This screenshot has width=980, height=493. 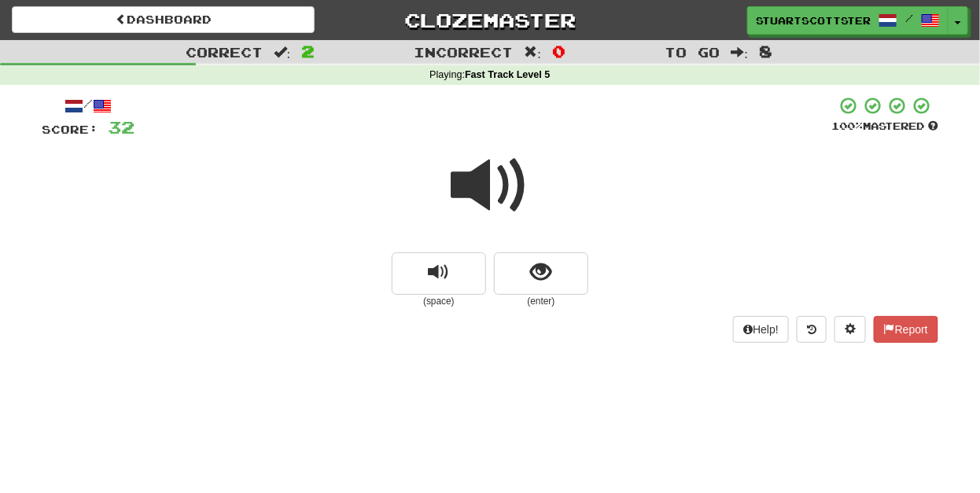 I want to click on a: Clozemaster, so click(x=490, y=20).